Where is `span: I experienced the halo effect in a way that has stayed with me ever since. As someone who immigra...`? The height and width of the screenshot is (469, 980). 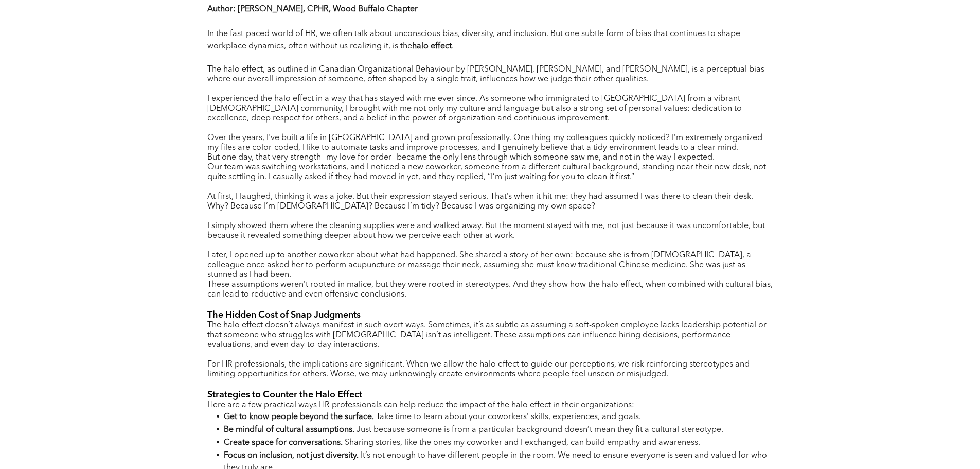 span: I experienced the halo effect in a way that has stayed with me ever since. As someone who immigra... is located at coordinates (474, 109).